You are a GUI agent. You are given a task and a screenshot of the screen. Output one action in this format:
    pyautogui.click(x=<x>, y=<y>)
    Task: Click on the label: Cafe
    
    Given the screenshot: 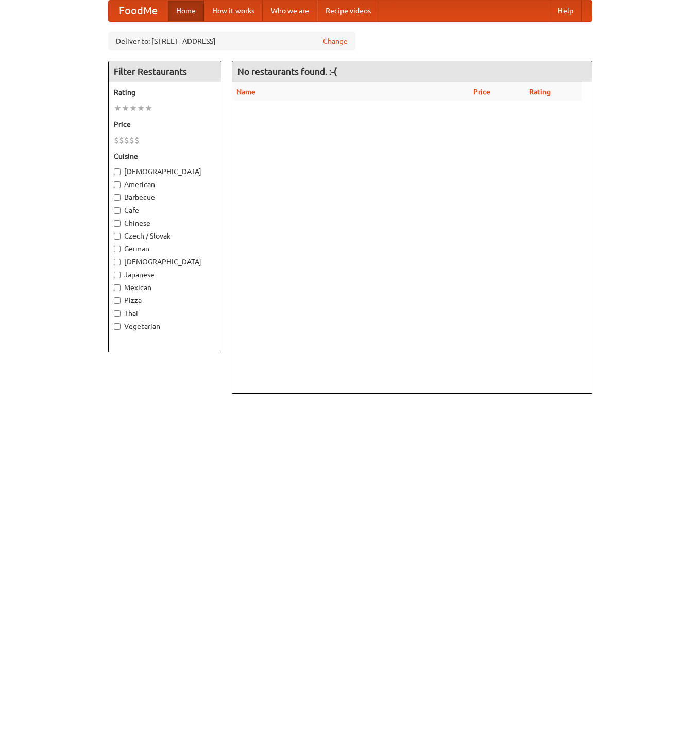 What is the action you would take?
    pyautogui.click(x=165, y=210)
    